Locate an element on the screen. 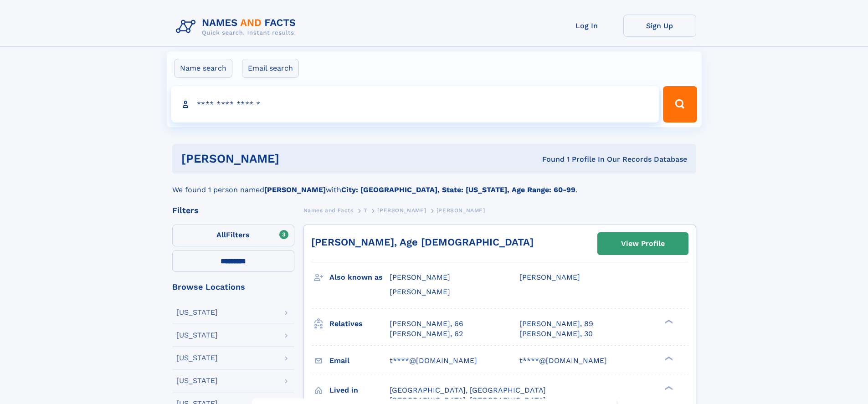 The image size is (868, 404). div: Filters is located at coordinates (233, 211).